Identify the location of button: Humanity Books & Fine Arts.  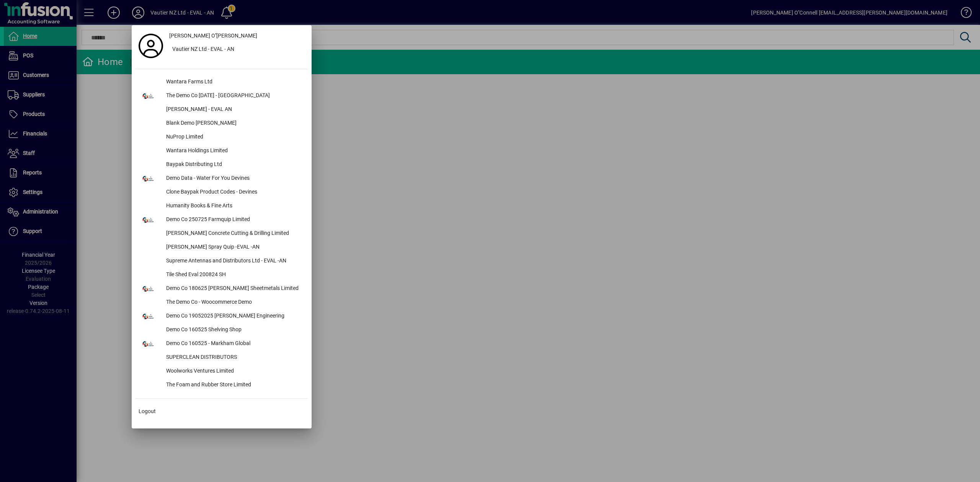
(222, 206).